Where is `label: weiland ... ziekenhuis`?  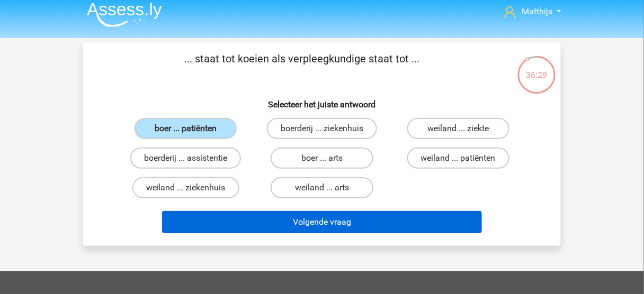
label: weiland ... ziekenhuis is located at coordinates (186, 188).